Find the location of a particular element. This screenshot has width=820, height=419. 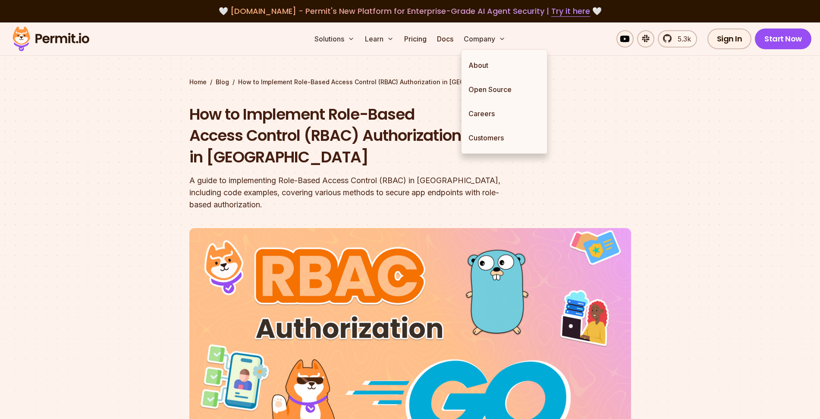

a: Docs is located at coordinates (445, 39).